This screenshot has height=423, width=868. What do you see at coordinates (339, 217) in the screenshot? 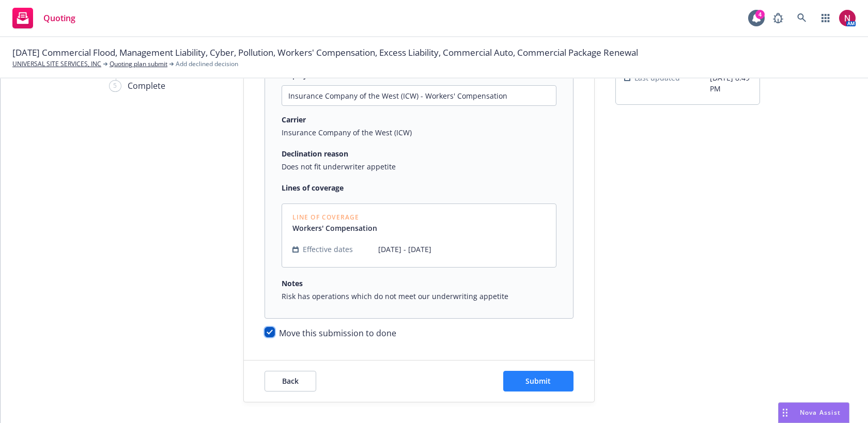
I see `span: Line of Coverage` at bounding box center [339, 217].